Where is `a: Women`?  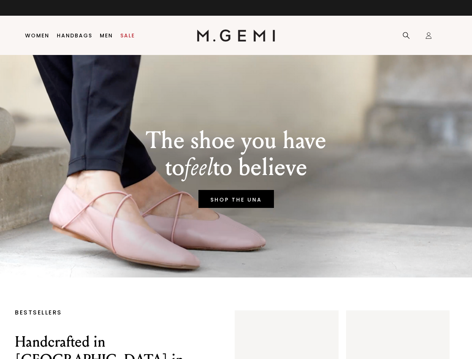
a: Women is located at coordinates (37, 35).